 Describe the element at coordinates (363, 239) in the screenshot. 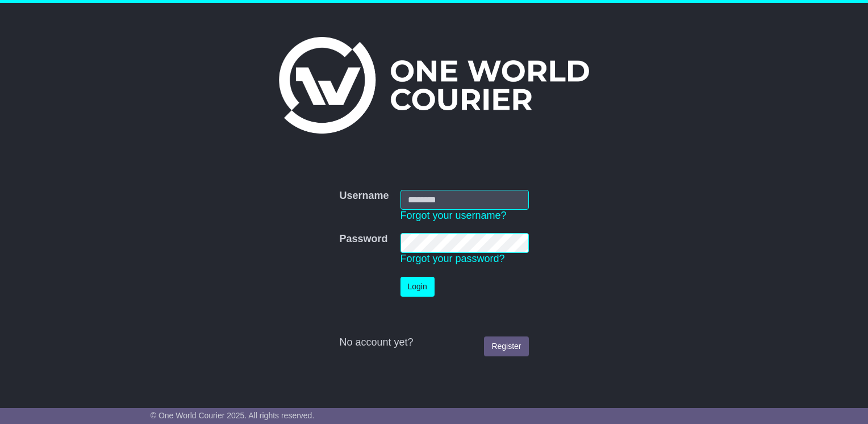

I see `label: Password` at that location.